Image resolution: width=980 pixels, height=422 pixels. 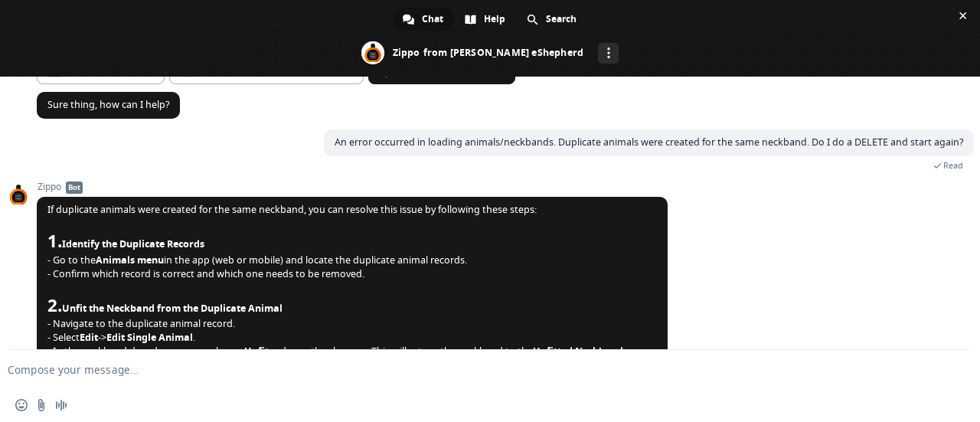 What do you see at coordinates (432, 19) in the screenshot?
I see `span: Chat` at bounding box center [432, 19].